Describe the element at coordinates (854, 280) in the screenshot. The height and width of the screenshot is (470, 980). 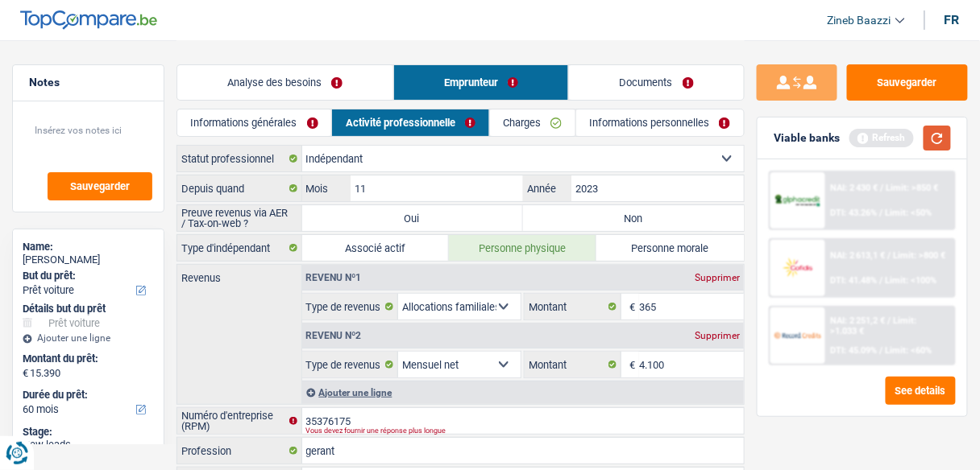
I see `span: DTI: 41.48%` at that location.